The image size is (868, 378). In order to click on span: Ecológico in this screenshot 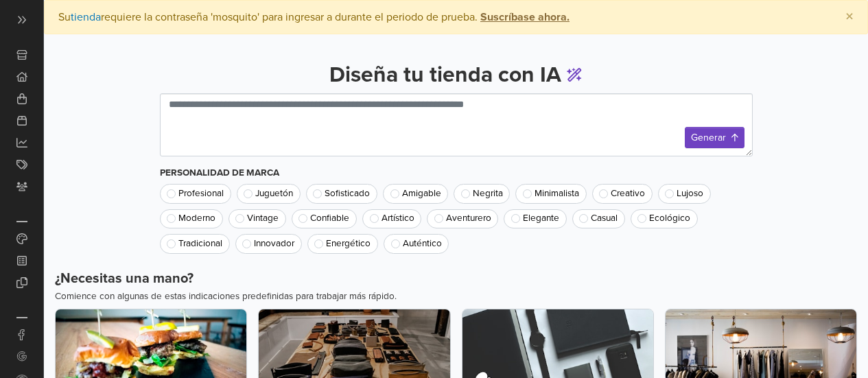, I will do `click(670, 219)`.